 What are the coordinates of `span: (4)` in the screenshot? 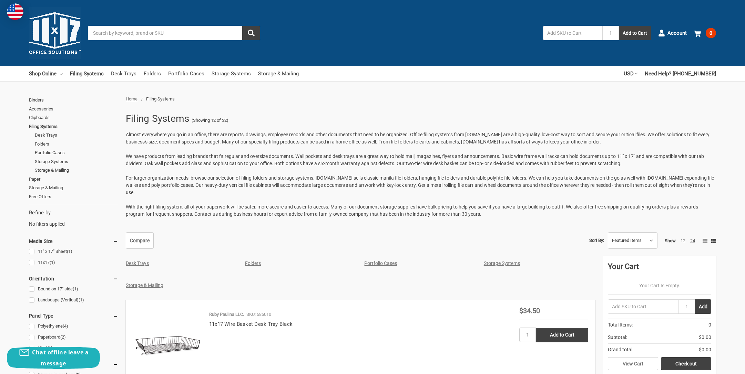 It's located at (65, 326).